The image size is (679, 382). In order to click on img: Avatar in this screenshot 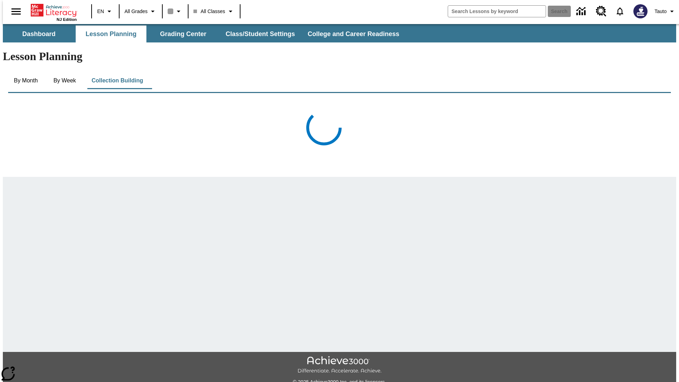, I will do `click(641, 11)`.